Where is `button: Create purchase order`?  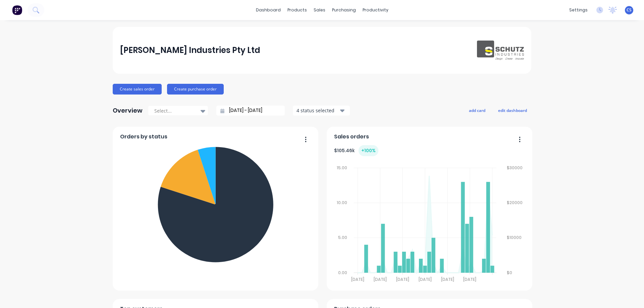
button: Create purchase order is located at coordinates (195, 89).